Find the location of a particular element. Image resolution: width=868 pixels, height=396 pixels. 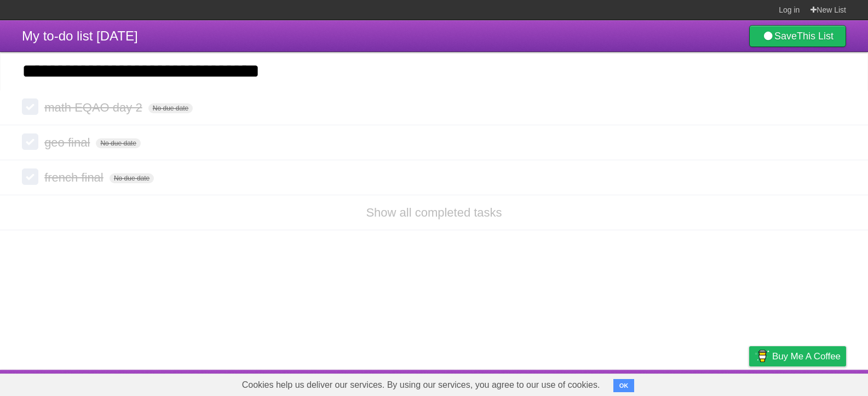

a: Show all completed tasks is located at coordinates (434, 212).